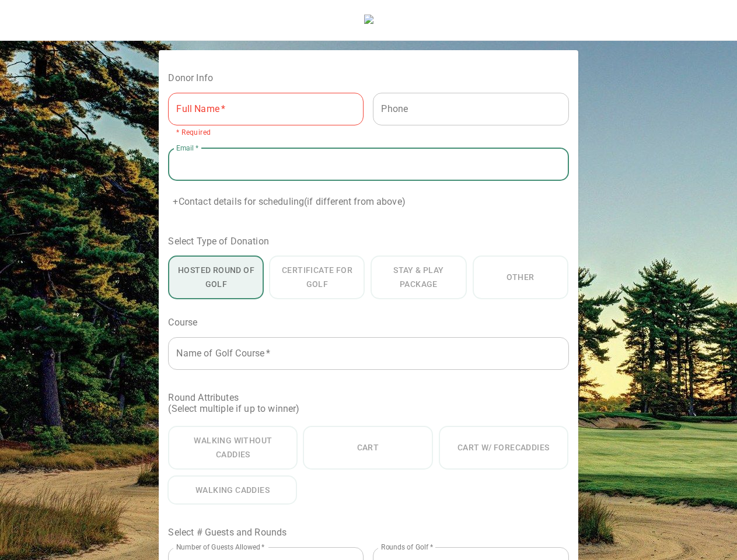 The height and width of the screenshot is (560, 737). I want to click on button: Stay & Play Package, so click(419, 277).